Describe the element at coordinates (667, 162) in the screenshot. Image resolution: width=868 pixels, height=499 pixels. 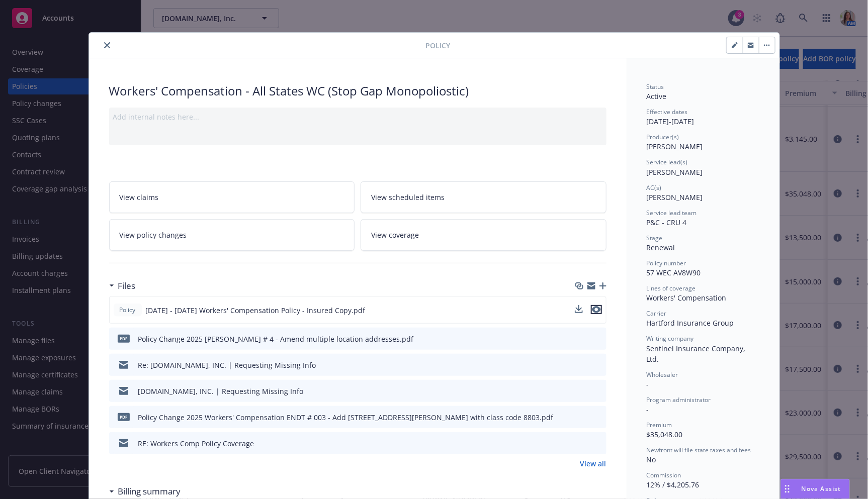
I see `span: Service lead(s)` at that location.